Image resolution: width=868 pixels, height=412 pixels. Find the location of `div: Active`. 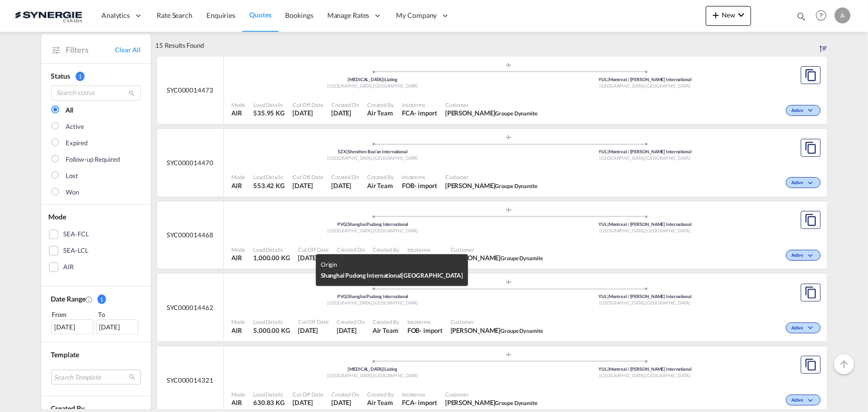

div: Active is located at coordinates (75, 127).